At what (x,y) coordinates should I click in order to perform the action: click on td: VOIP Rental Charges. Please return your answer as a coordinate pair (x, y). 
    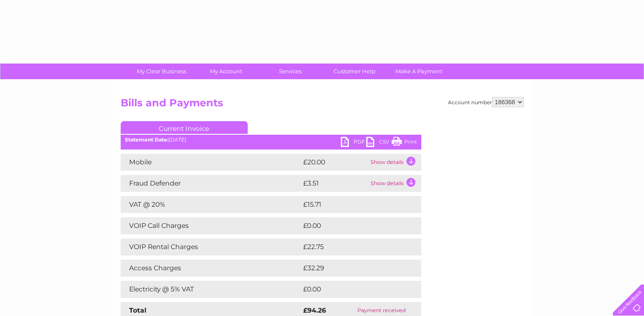
    Looking at the image, I should click on (211, 247).